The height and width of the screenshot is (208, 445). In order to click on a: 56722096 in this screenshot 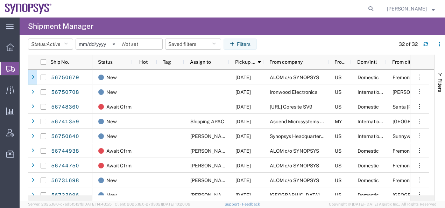, I will do `click(65, 195)`.